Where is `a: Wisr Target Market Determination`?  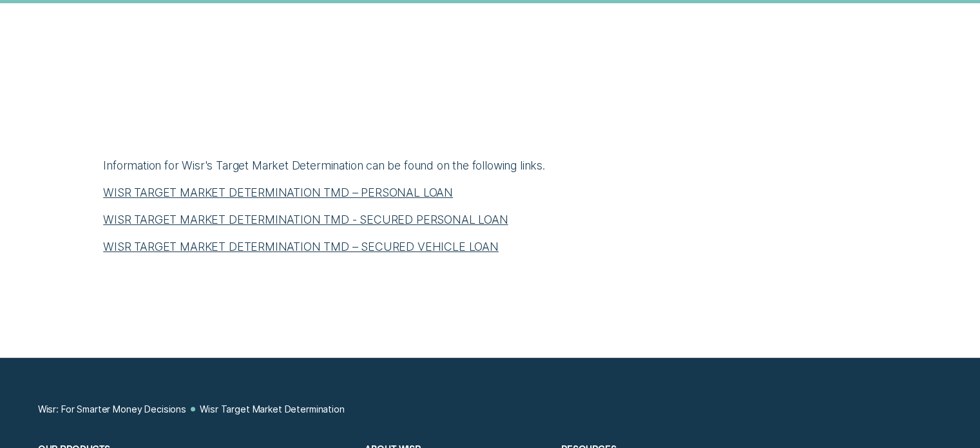
a: Wisr Target Market Determination is located at coordinates (272, 410).